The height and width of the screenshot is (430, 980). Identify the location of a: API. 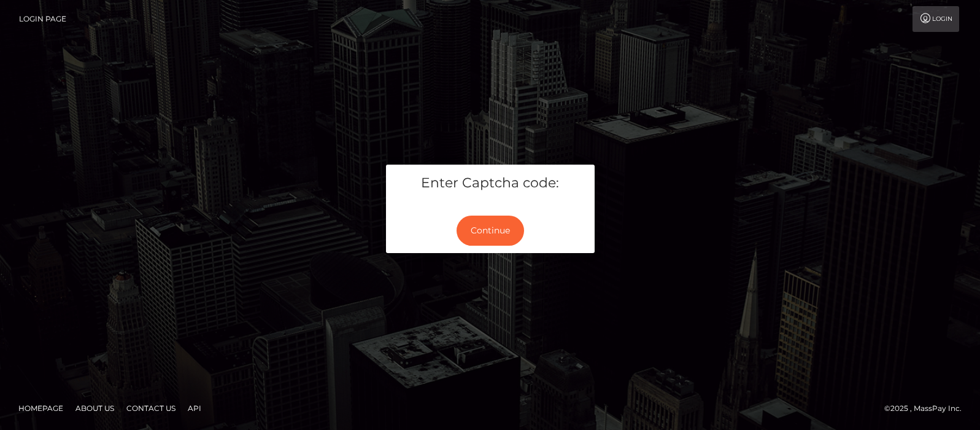
(195, 408).